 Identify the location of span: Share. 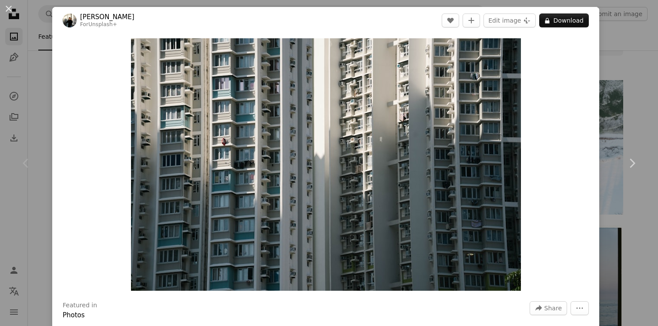
(554, 308).